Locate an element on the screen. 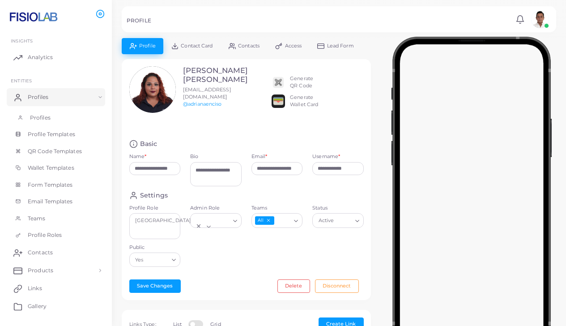  img: logo is located at coordinates (33, 17).